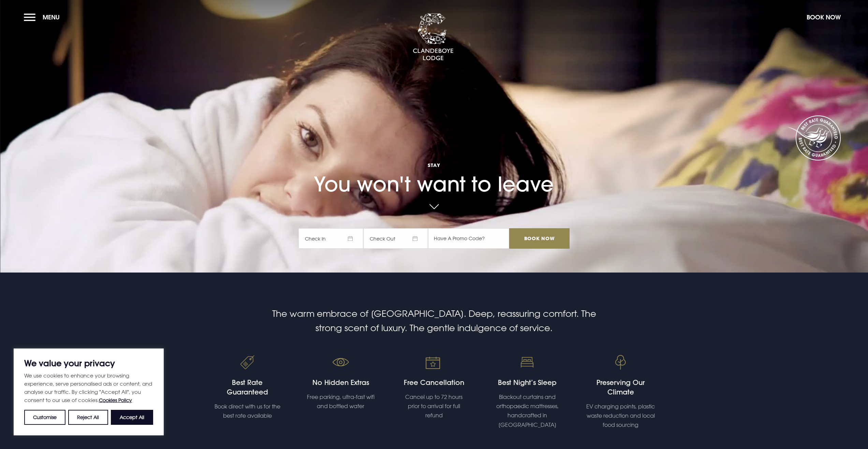  What do you see at coordinates (51, 17) in the screenshot?
I see `span: Menu` at bounding box center [51, 17].